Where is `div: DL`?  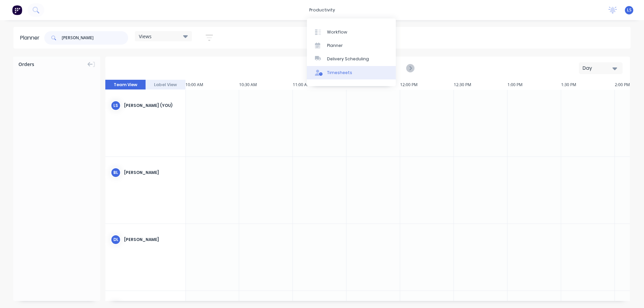 div: DL is located at coordinates (116, 240).